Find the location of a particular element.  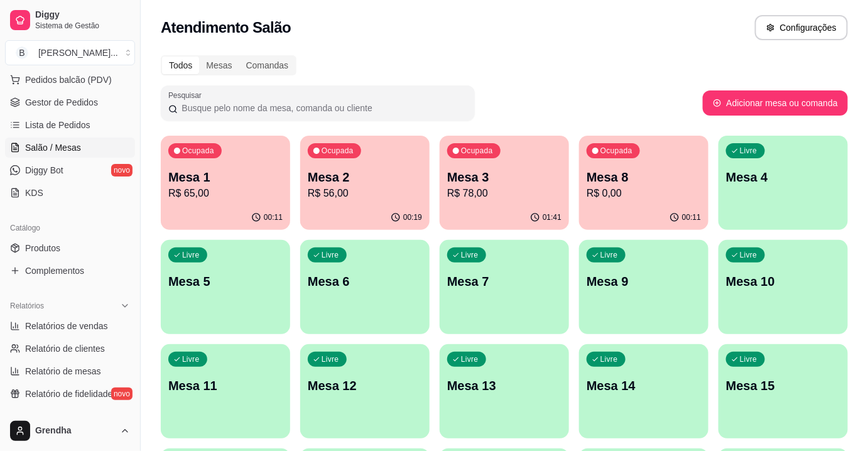

a: Relatório de mesas is located at coordinates (70, 371).